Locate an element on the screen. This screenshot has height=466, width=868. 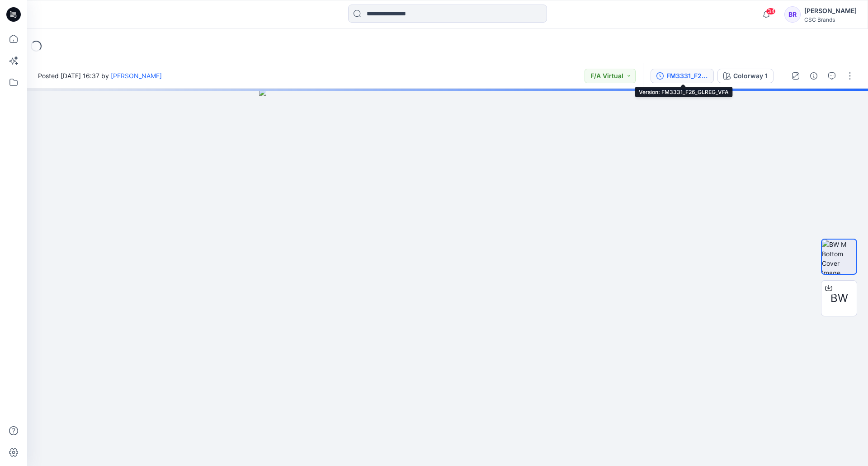
img: BW M Bottom Cover Image NRM is located at coordinates (839, 257).